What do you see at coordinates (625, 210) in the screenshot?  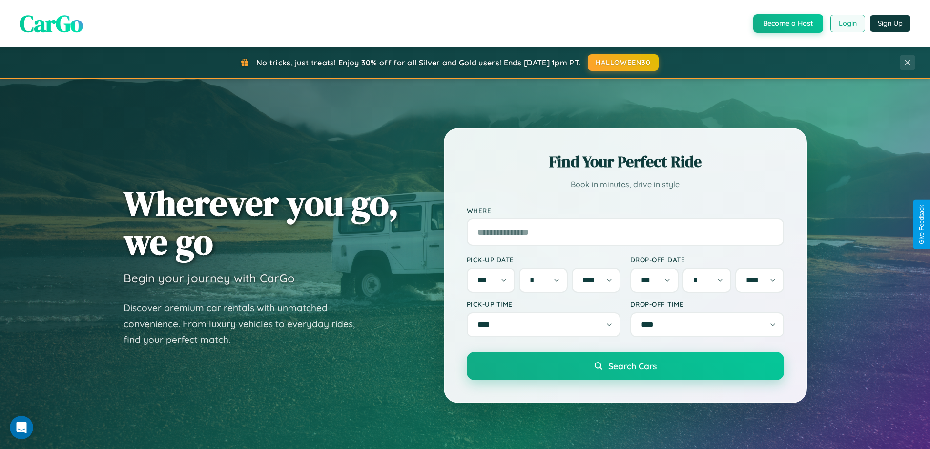 I see `label: Where` at bounding box center [625, 210].